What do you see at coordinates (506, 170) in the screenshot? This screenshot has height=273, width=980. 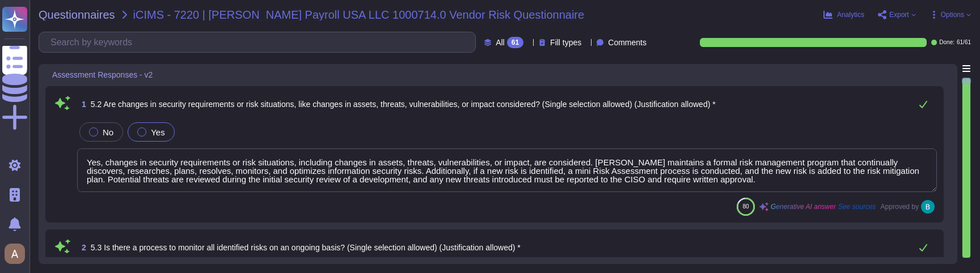 I see `textarea: Yes, changes in security requirements or risk situations, including changes in assets, threats, v...` at bounding box center [506, 170].